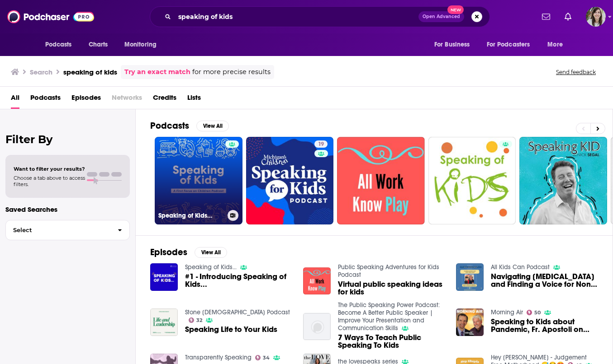 The image size is (613, 364). What do you see at coordinates (58, 230) in the screenshot?
I see `span: Select` at bounding box center [58, 230].